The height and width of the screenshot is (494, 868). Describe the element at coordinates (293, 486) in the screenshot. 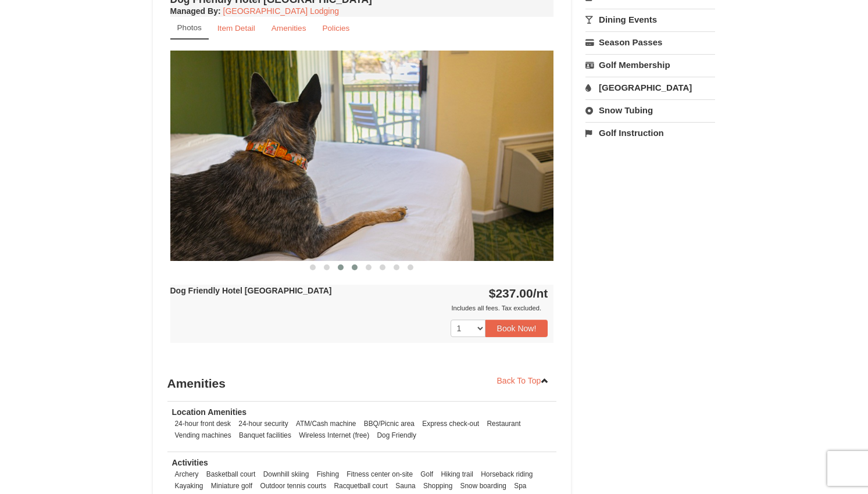

I see `li: Outdoor tennis courts` at that location.